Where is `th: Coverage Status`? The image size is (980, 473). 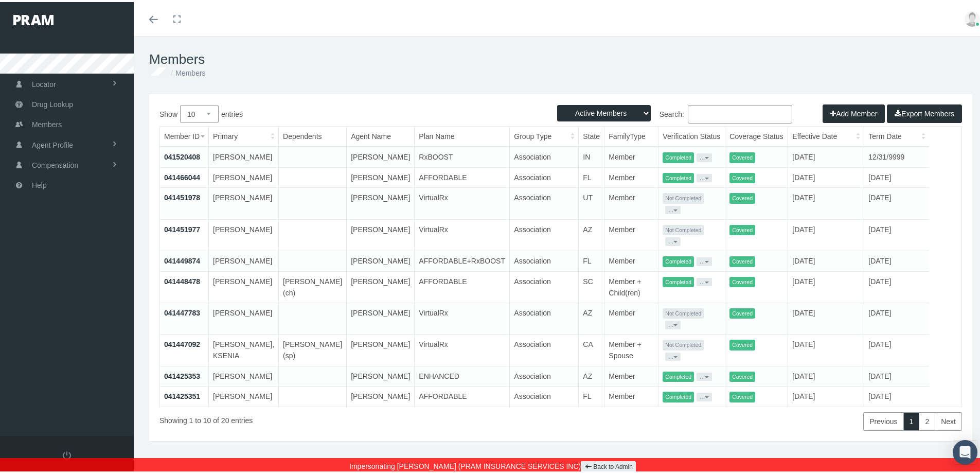
th: Coverage Status is located at coordinates (757, 135).